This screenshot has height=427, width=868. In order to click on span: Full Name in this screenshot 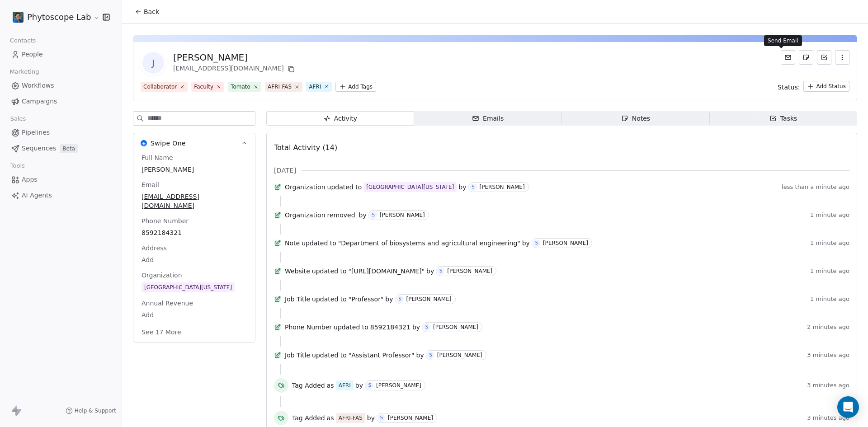, I will do `click(158, 157)`.